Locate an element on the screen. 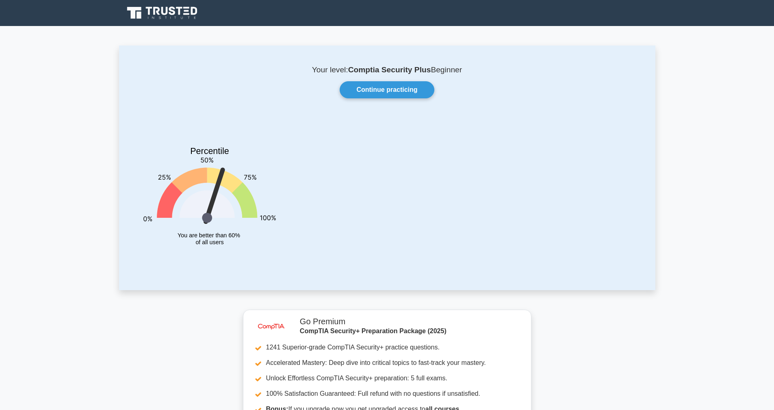  a: Continue practicing is located at coordinates (387, 90).